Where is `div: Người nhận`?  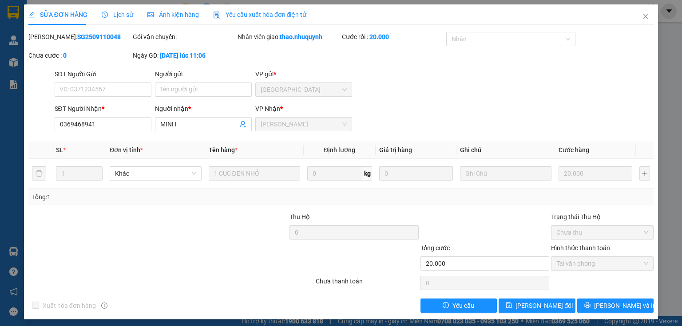 div: Người nhận is located at coordinates (203, 109).